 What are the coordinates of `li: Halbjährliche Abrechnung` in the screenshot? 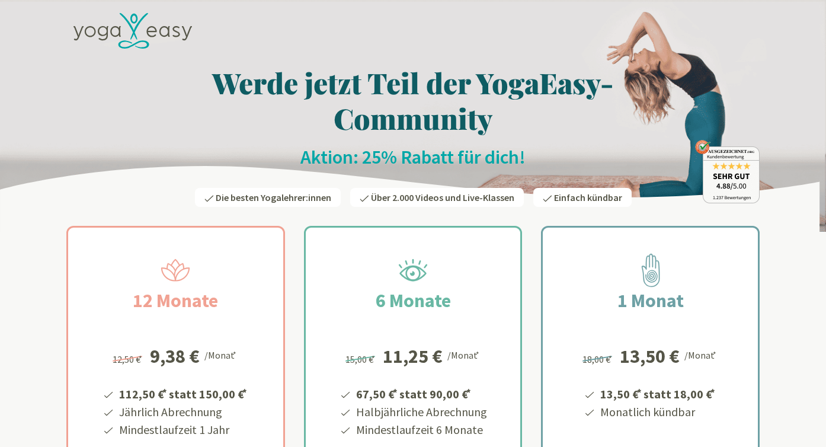 It's located at (421, 412).